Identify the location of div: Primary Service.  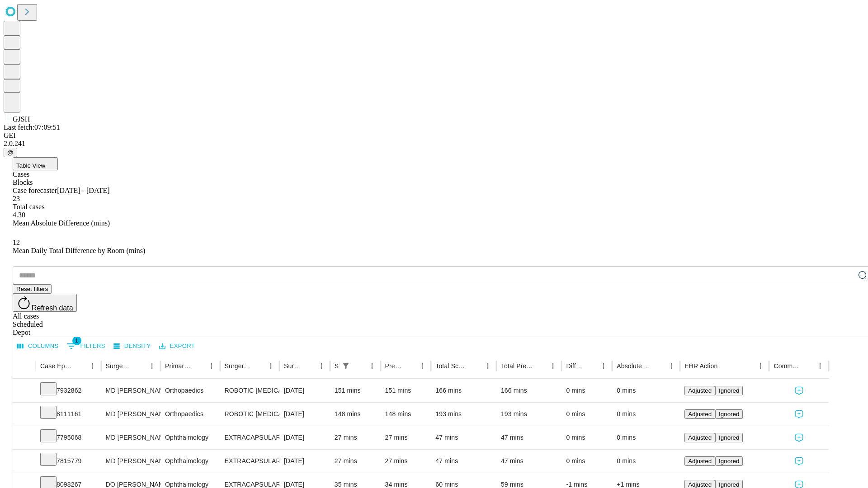
(178, 366).